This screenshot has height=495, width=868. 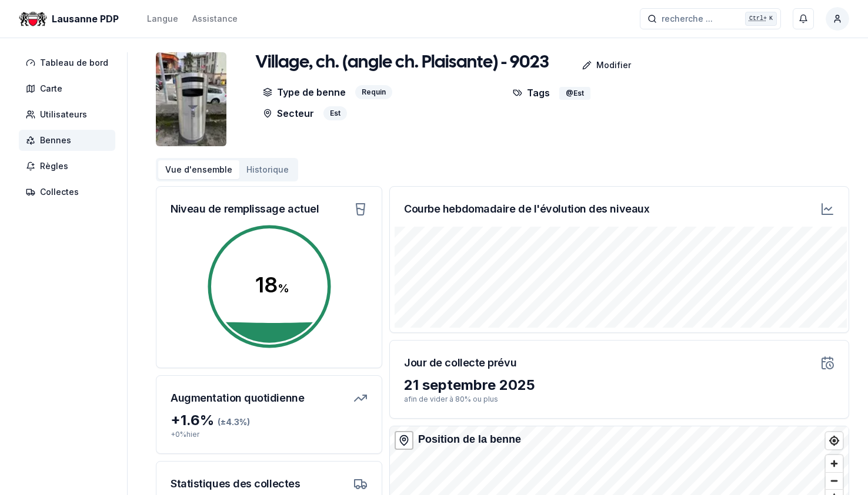 I want to click on button: recherche ...Ctrl+K, so click(x=710, y=19).